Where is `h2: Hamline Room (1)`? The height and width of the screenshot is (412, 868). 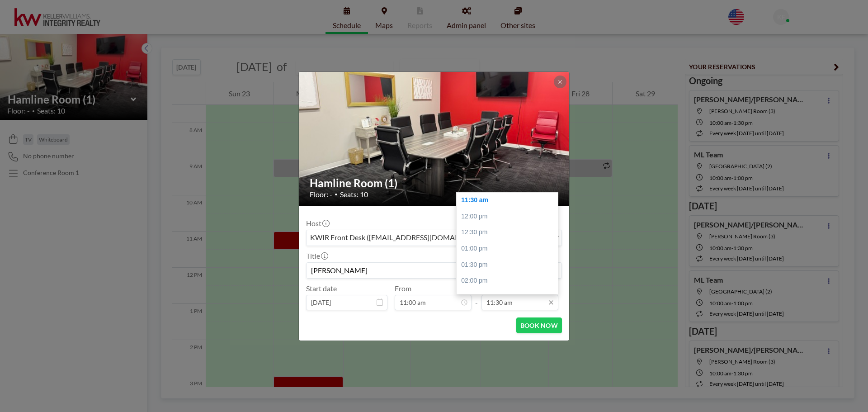 h2: Hamline Room (1) is located at coordinates (434, 183).